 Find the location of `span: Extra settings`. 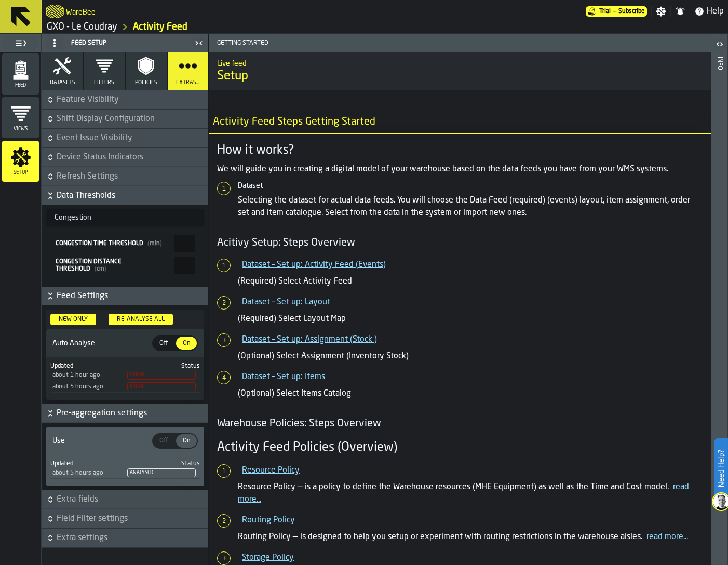

span: Extra settings is located at coordinates (131, 538).